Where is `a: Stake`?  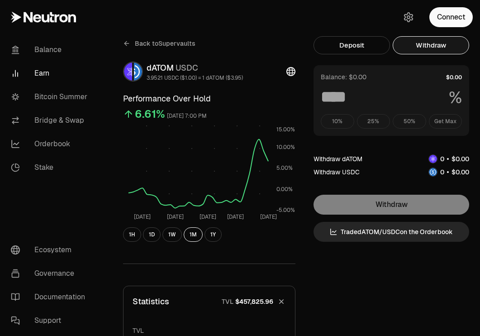
a: Stake is located at coordinates (51, 167).